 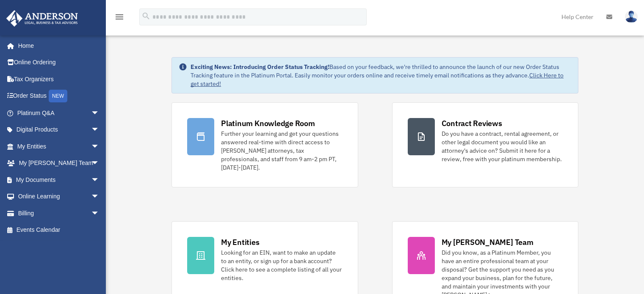 What do you see at coordinates (59, 62) in the screenshot?
I see `a: Online Ordering` at bounding box center [59, 62].